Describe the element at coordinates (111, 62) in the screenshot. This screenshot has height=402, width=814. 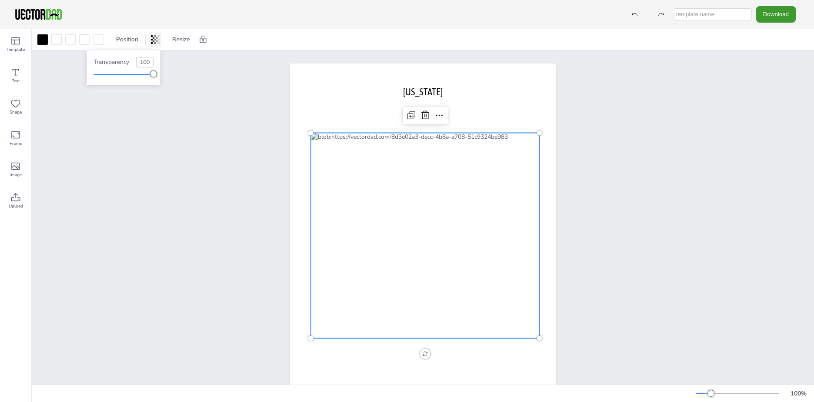
I see `div: Transparency` at that location.